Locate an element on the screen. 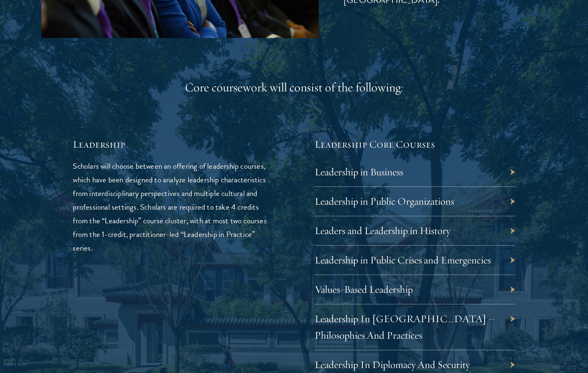 The height and width of the screenshot is (373, 588). h5: Leadership is located at coordinates (173, 144).